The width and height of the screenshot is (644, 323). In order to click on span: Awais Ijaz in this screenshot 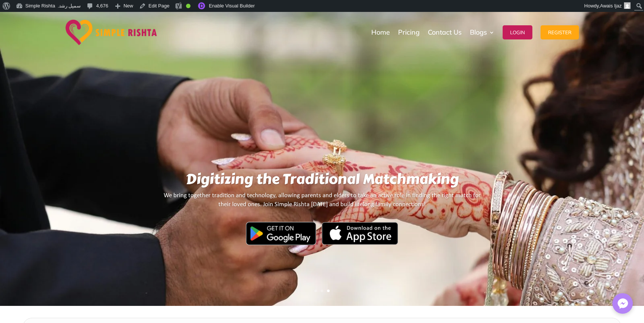, I will do `click(611, 5)`.